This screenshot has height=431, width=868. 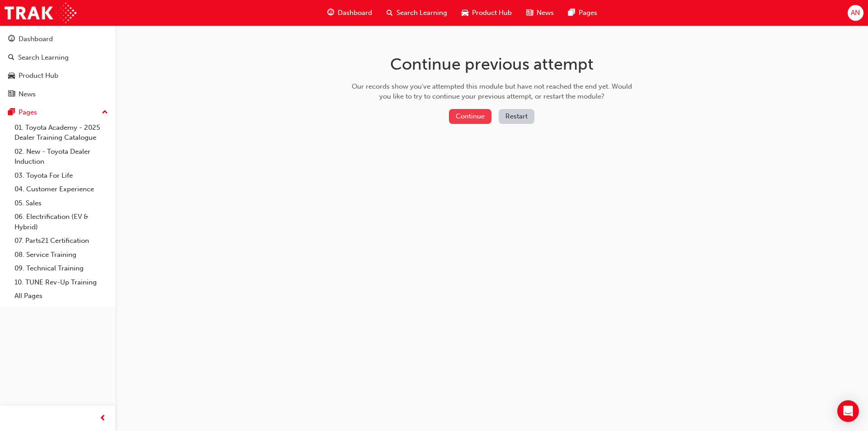 I want to click on button: DashboardSearch LearningProduct HubNews, so click(x=57, y=67).